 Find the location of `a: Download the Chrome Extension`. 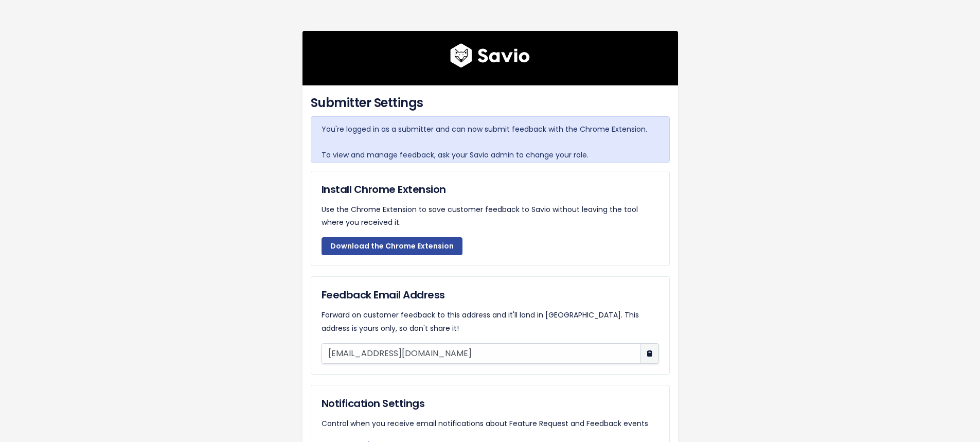

a: Download the Chrome Extension is located at coordinates (392, 247).